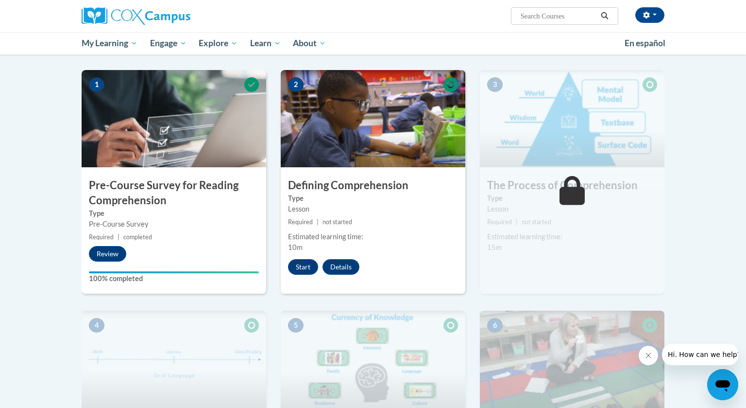  I want to click on span: 5, so click(296, 325).